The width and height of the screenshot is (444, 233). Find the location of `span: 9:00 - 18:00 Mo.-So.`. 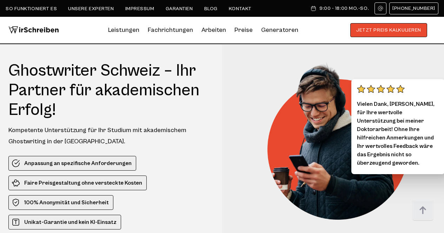

span: 9:00 - 18:00 Mo.-So. is located at coordinates (344, 8).